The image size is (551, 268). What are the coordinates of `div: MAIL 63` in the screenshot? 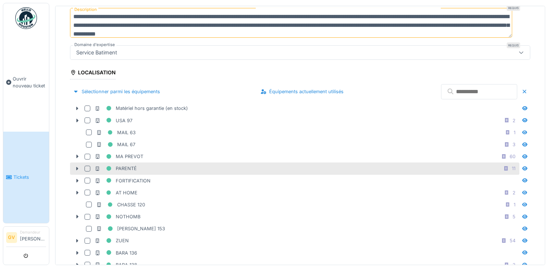 It's located at (116, 133).